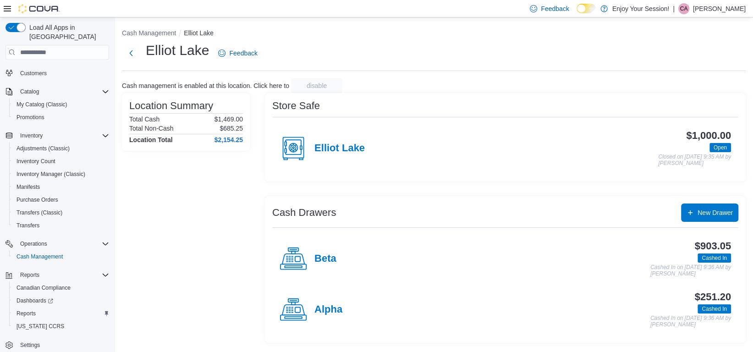 The width and height of the screenshot is (753, 352). I want to click on a: Promotions, so click(30, 117).